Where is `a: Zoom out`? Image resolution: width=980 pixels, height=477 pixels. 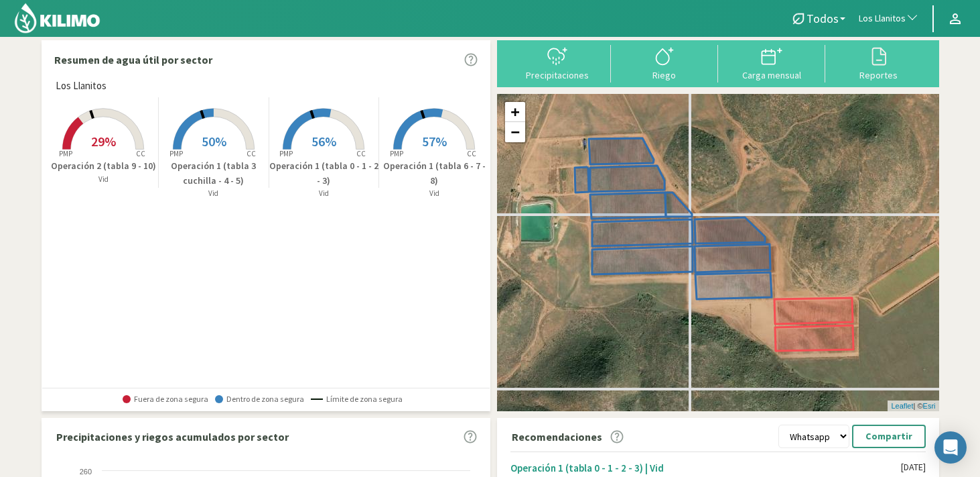
a: Zoom out is located at coordinates (515, 132).